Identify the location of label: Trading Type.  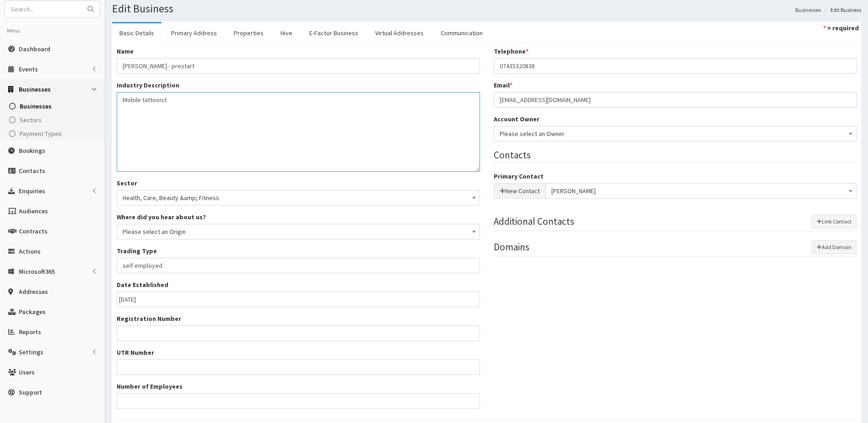
(137, 251).